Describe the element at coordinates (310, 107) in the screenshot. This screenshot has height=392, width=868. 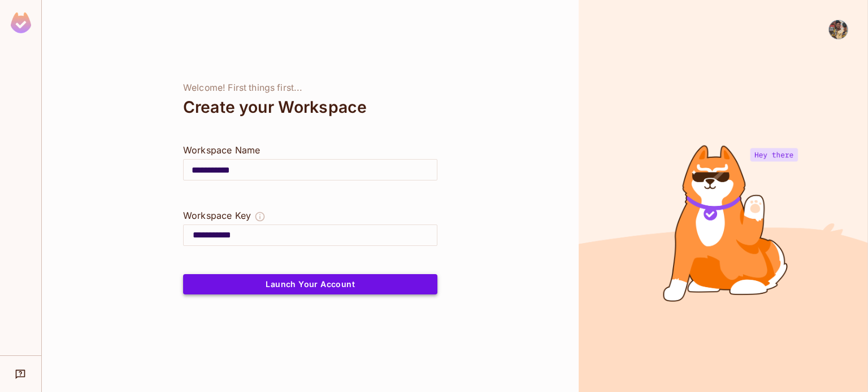
I see `div: Create your Workspace` at that location.